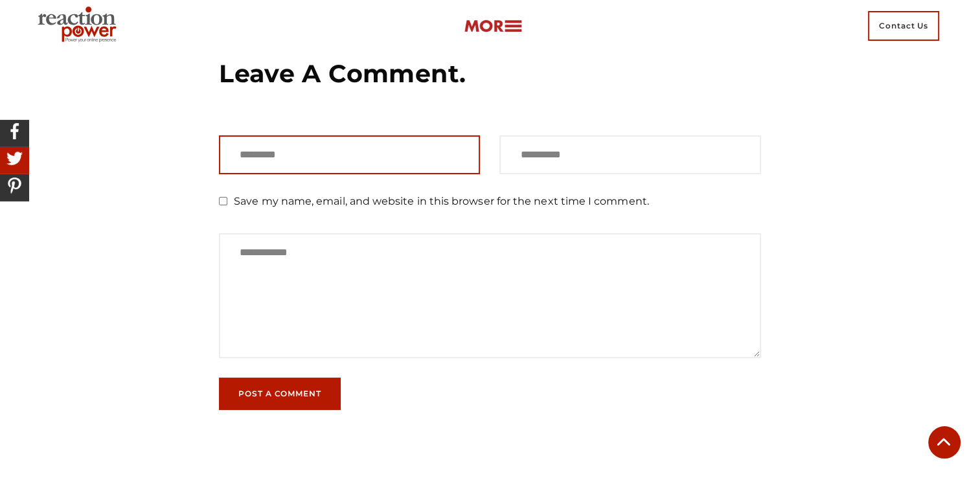 This screenshot has width=980, height=478. What do you see at coordinates (14, 131) in the screenshot?
I see `img: Share On Facebook` at bounding box center [14, 131].